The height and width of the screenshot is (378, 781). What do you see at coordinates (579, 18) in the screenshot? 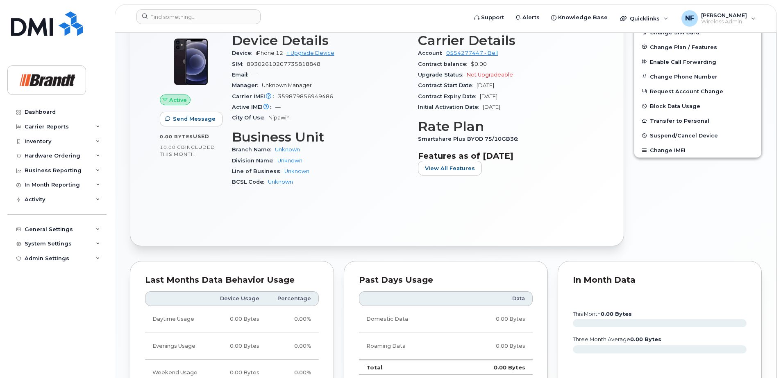
I see `a: Knowledge Base` at bounding box center [579, 18].